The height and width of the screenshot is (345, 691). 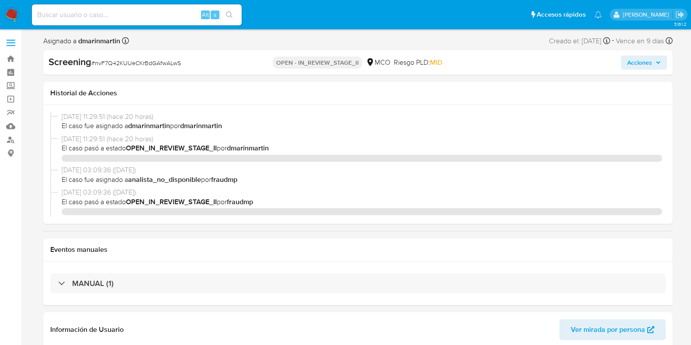 I want to click on p: OPEN - IN_REVIEW_STAGE_II, so click(x=317, y=62).